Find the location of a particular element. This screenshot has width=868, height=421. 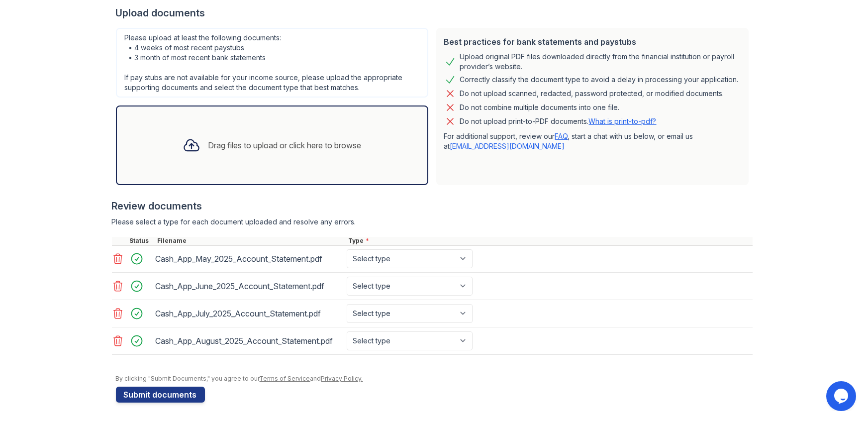

div: Cash_App_June_2025_Account_Statement.pdf is located at coordinates (249, 286).